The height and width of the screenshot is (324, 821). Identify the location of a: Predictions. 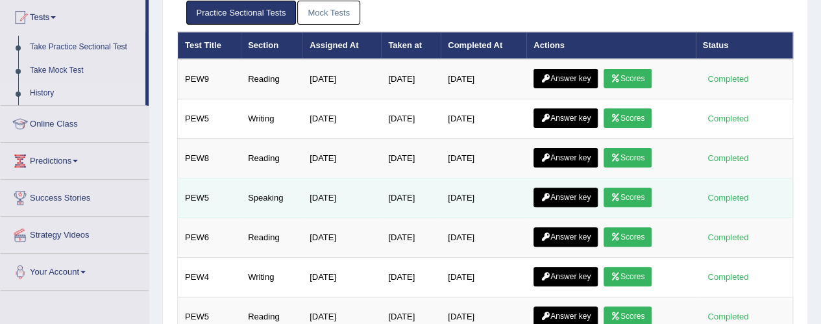
(75, 159).